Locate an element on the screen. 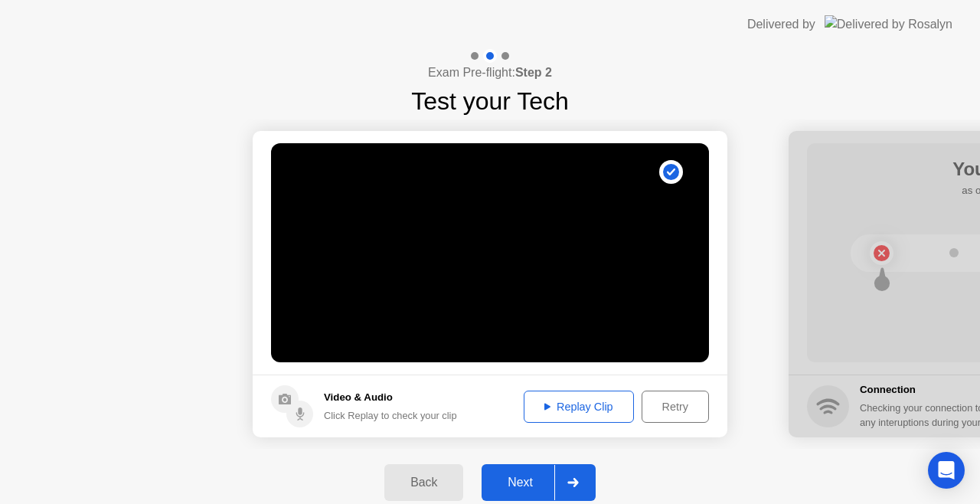  button: Back is located at coordinates (423, 483).